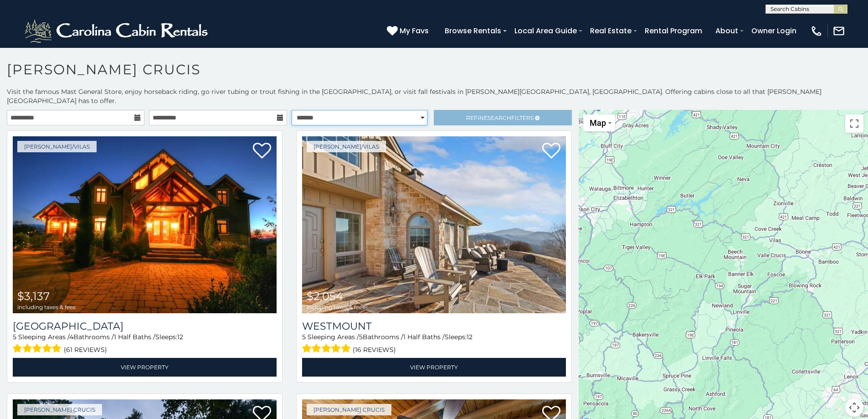  I want to click on a: Real Estate, so click(611, 31).